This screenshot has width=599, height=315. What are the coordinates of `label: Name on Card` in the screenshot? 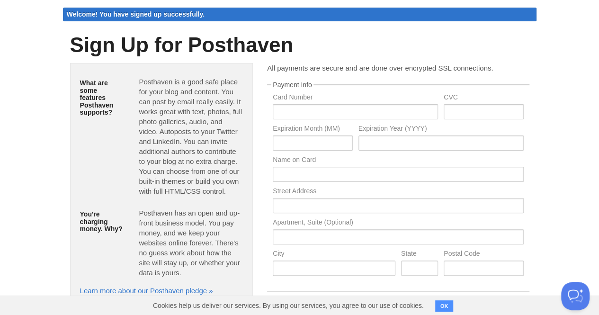 It's located at (398, 161).